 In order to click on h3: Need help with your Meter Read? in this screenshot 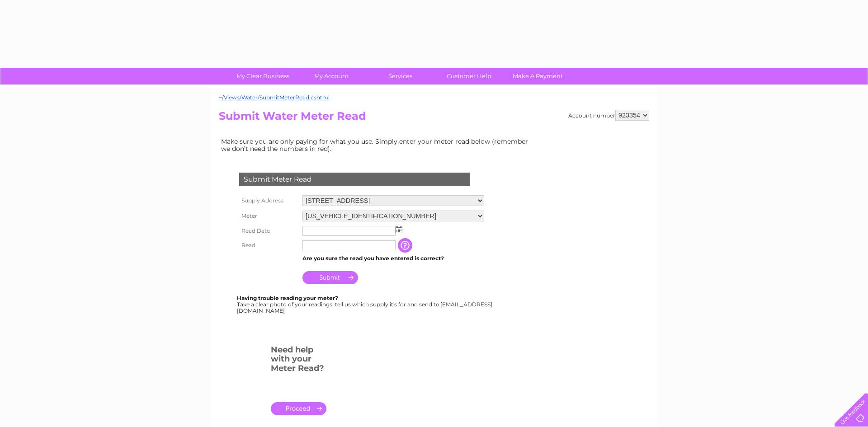, I will do `click(298, 361)`.